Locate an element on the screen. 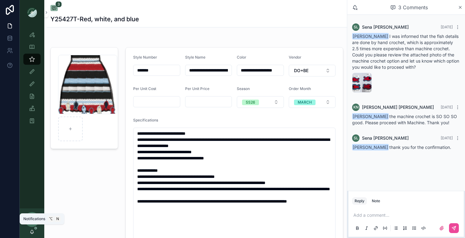  span: thank you for the confirmation. is located at coordinates (402, 147).